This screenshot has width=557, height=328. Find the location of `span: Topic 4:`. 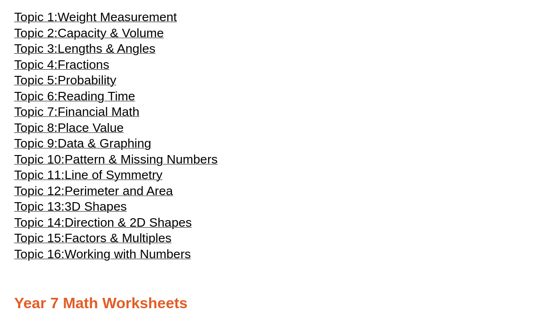

span: Topic 4: is located at coordinates (36, 65).